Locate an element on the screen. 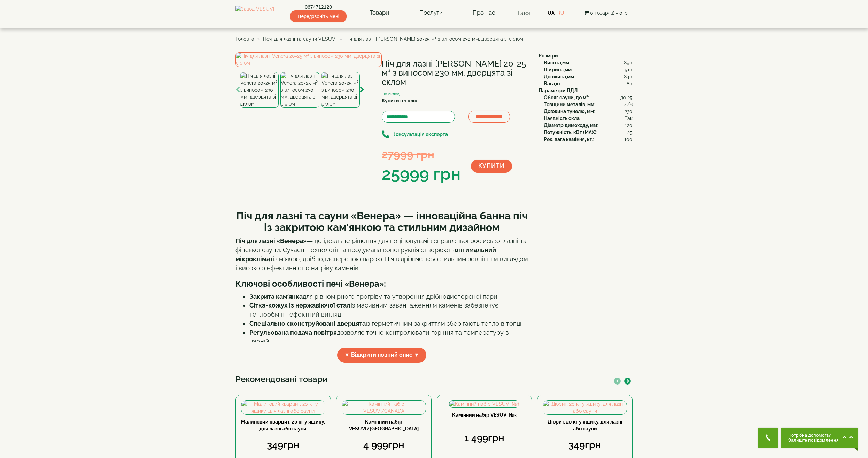 This screenshot has height=458, width=868. b: Довжина тунелю, мм is located at coordinates (569, 111).